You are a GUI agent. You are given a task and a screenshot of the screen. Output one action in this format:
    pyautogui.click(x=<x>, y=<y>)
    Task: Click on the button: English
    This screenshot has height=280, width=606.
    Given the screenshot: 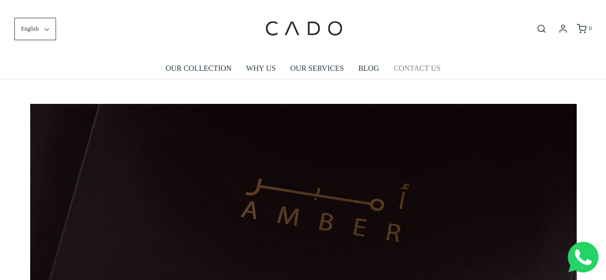 What is the action you would take?
    pyautogui.click(x=35, y=29)
    